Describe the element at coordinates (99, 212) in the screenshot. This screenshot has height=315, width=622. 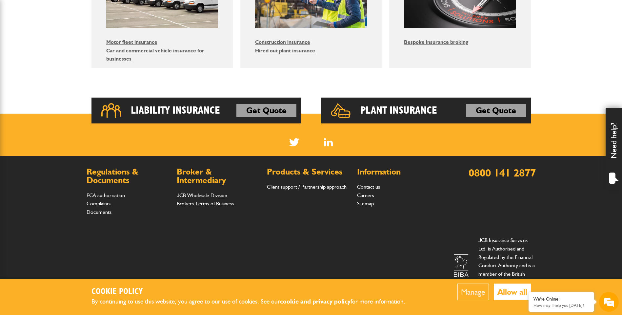
I see `a: Documents` at that location.